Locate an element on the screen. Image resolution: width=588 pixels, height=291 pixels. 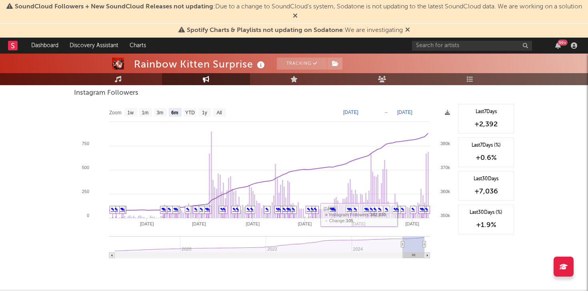
text: 0 is located at coordinates (88, 216).